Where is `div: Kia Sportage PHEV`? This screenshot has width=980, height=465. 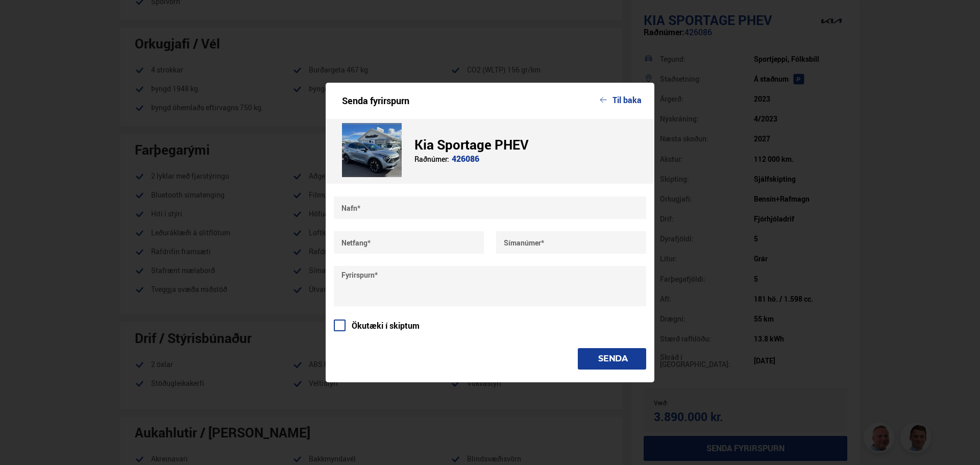
div: Kia Sportage PHEV is located at coordinates (472, 145).